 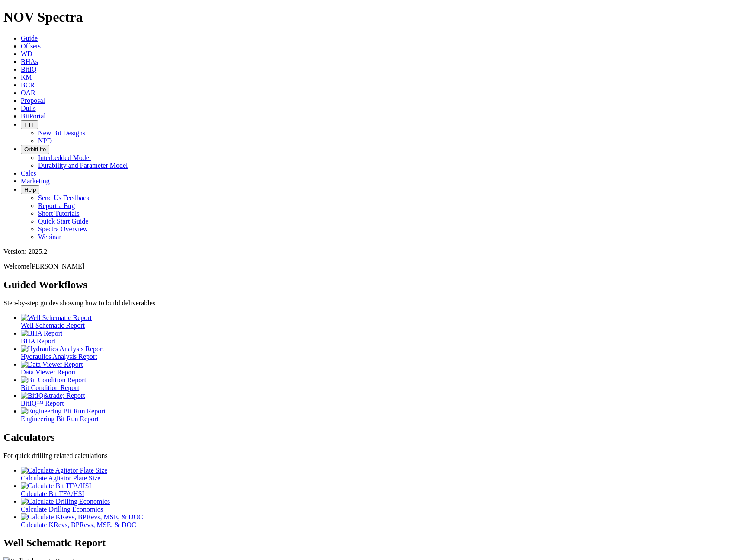 What do you see at coordinates (61, 133) in the screenshot?
I see `a: New Bit Designs` at bounding box center [61, 133].